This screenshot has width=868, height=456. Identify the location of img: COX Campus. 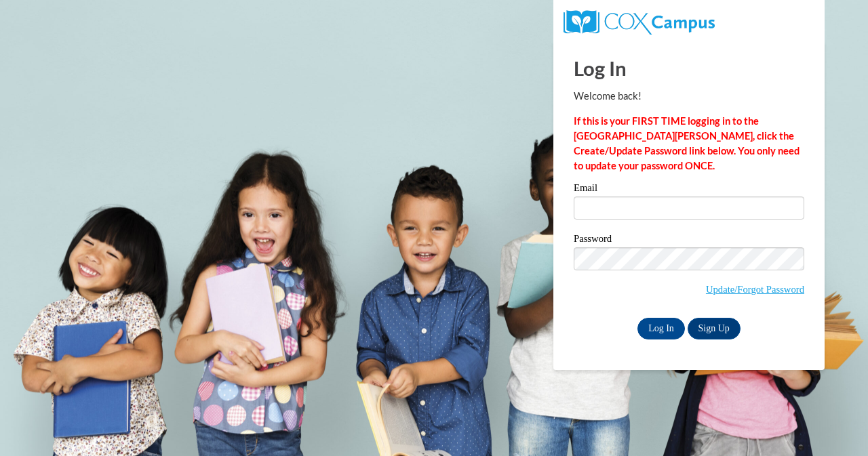
(639, 22).